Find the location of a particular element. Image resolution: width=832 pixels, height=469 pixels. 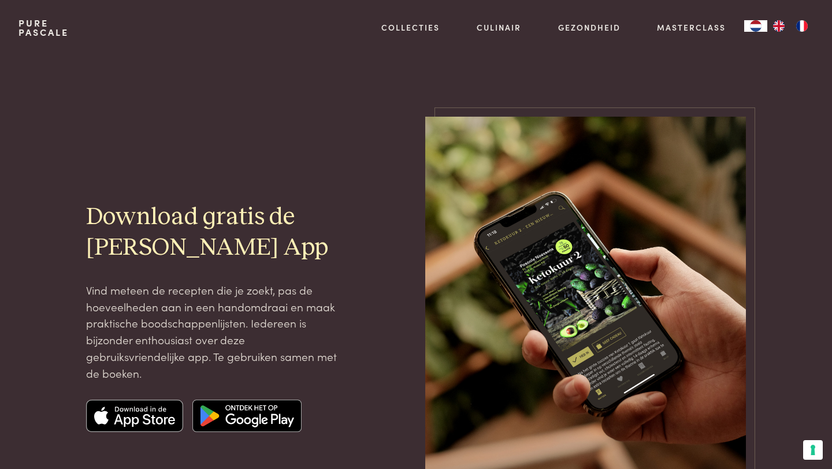

ul: Language list is located at coordinates (790, 26).